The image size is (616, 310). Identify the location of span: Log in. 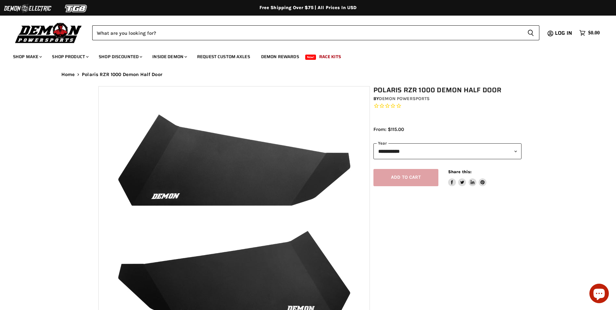
(563, 33).